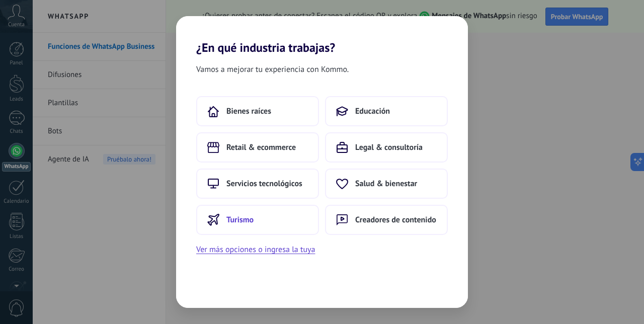 The image size is (644, 324). What do you see at coordinates (248, 111) in the screenshot?
I see `span: Bienes raíces` at bounding box center [248, 111].